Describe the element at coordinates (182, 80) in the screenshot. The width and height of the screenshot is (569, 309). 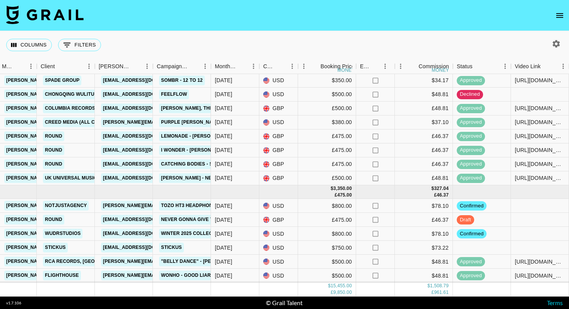
I see `a: sombr - 12 to 12` at that location.